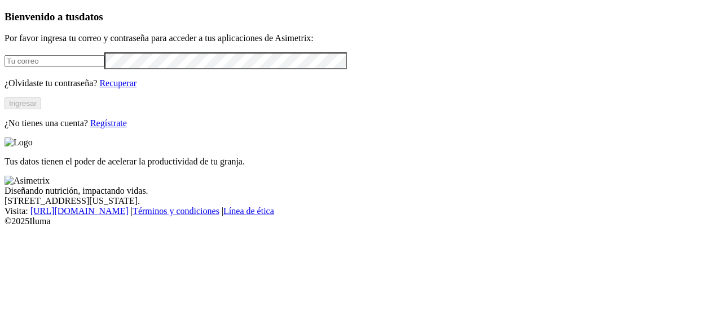  I want to click on p: Tus datos tienen el poder de acelerar la productividad de tu granja., so click(361, 162).